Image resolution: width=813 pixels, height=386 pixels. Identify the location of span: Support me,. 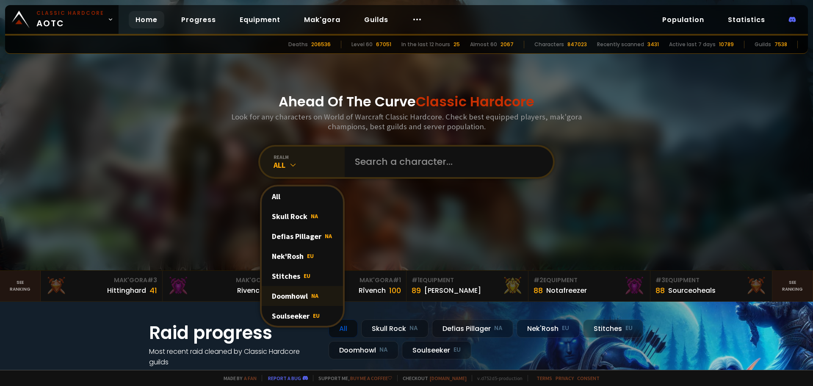
(352, 377).